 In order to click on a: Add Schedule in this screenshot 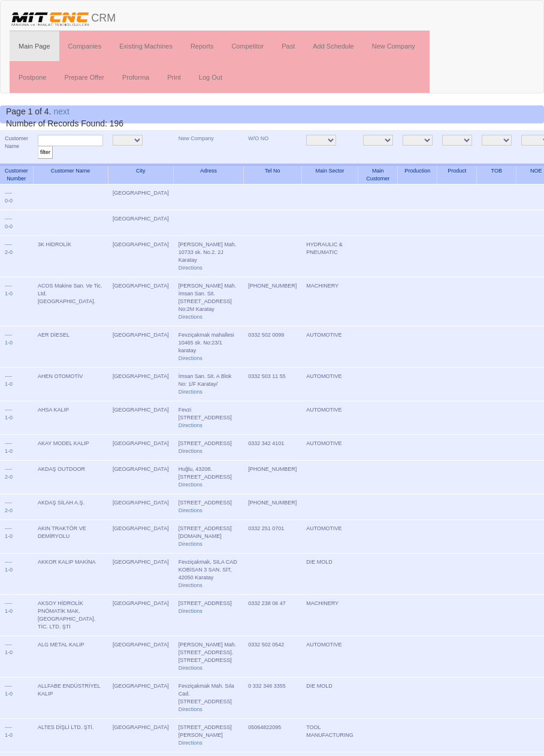, I will do `click(333, 46)`.